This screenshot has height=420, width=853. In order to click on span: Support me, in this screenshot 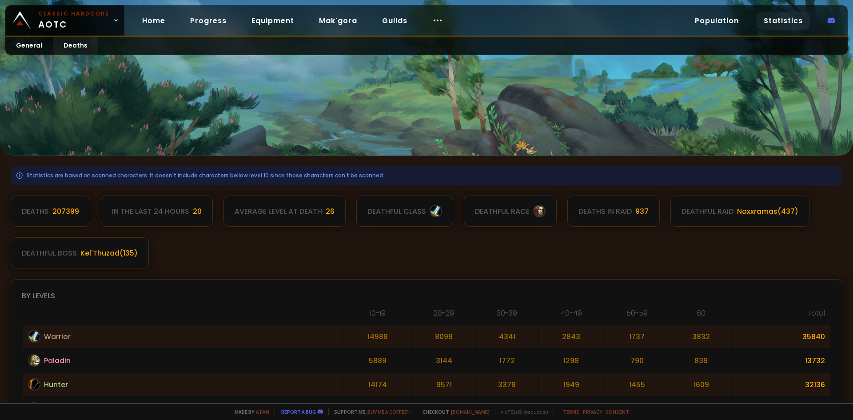, I will do `click(370, 411)`.